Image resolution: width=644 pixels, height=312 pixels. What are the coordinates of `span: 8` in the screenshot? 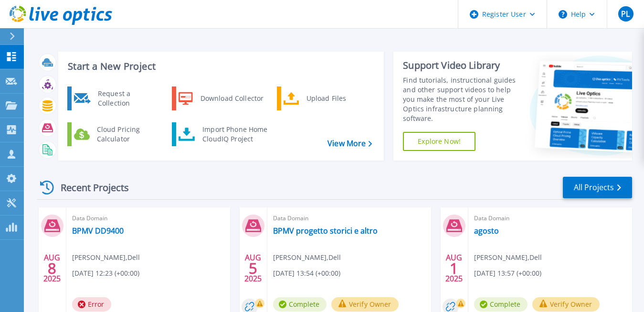 It's located at (52, 268).